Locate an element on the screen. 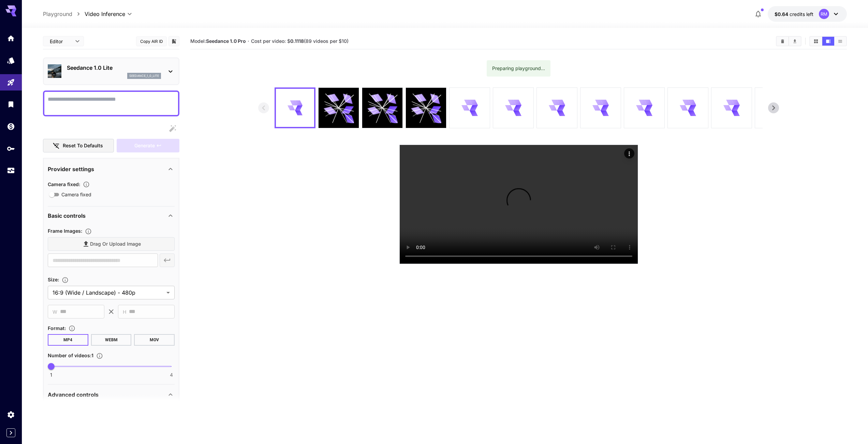 This screenshot has height=444, width=868. nav: breadcrumb is located at coordinates (64, 14).